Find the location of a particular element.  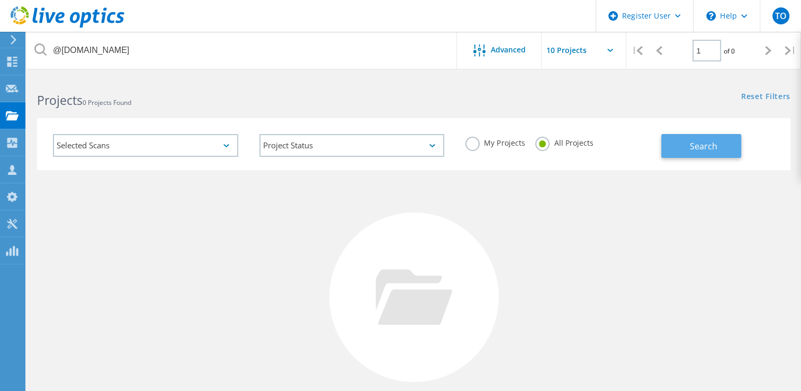

span: Search is located at coordinates (704, 146).